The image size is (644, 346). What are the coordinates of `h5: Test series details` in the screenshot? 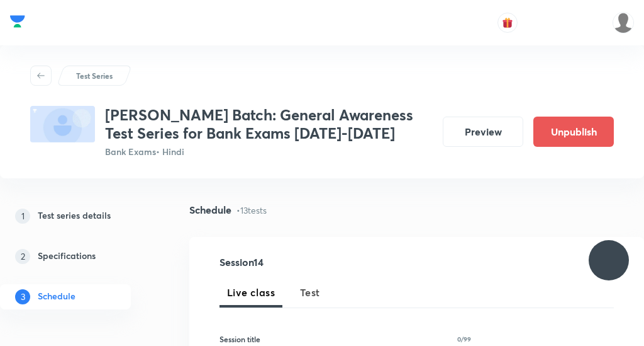 It's located at (75, 216).